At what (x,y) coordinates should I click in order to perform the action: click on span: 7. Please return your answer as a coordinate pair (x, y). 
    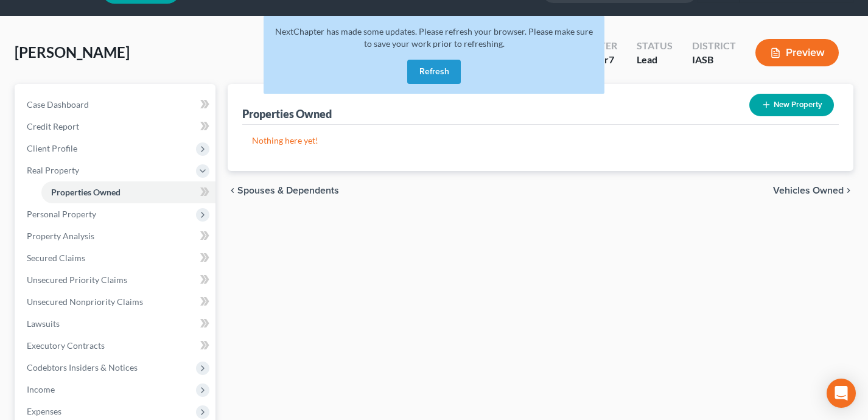
    Looking at the image, I should click on (611, 59).